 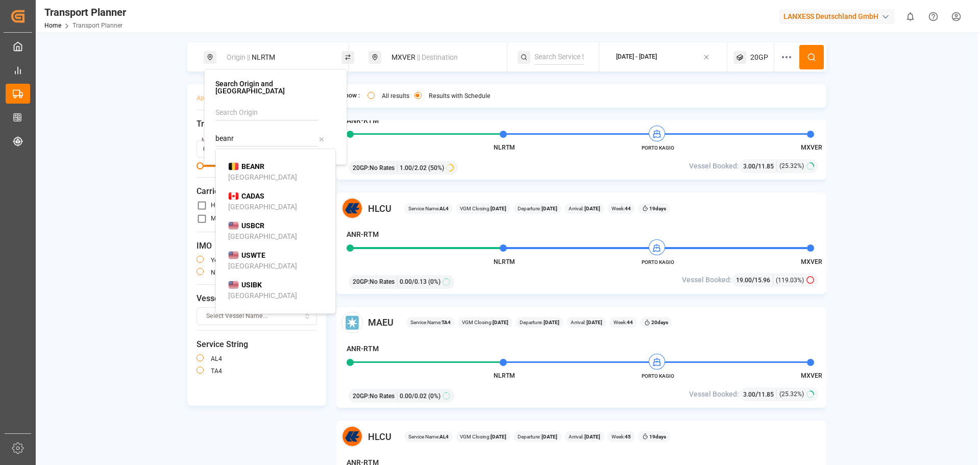 What do you see at coordinates (459, 96) in the screenshot?
I see `label: Results with Schedule` at bounding box center [459, 96].